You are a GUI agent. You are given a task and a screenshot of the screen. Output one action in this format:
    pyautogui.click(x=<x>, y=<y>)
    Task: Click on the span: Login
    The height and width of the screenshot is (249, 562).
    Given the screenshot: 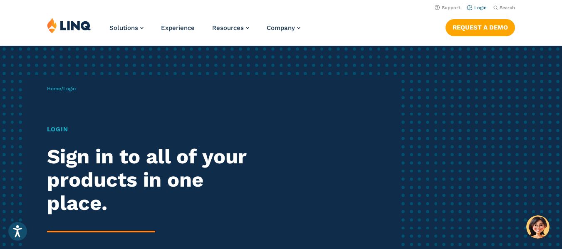 What is the action you would take?
    pyautogui.click(x=69, y=89)
    